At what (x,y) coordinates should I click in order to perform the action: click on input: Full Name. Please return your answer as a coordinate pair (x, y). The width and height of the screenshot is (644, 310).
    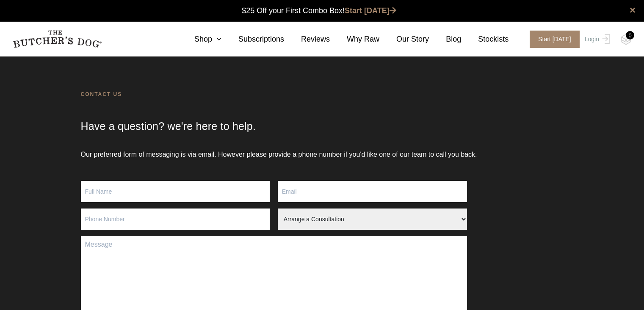
    Looking at the image, I should click on (176, 192).